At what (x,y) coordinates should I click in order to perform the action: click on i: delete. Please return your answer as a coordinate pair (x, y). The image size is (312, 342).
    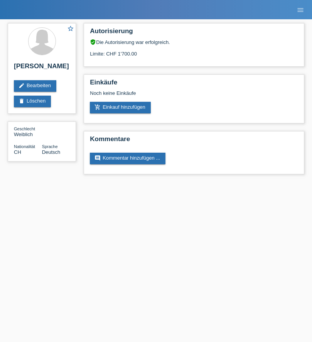
    Looking at the image, I should click on (22, 101).